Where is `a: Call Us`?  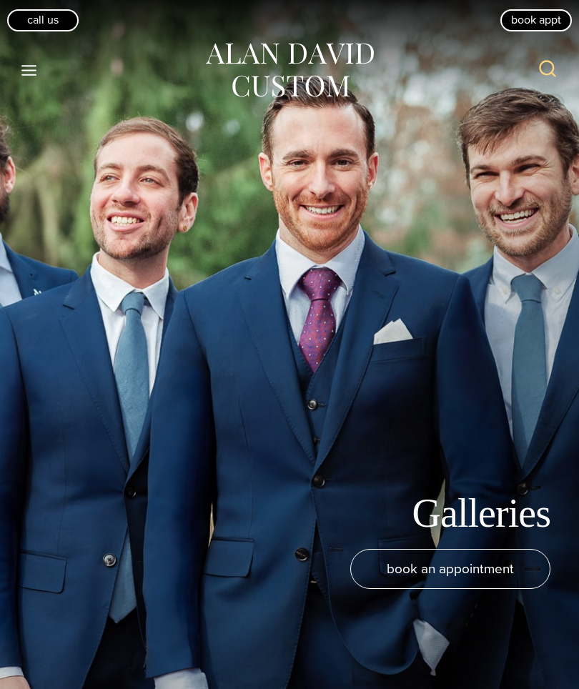
a: Call Us is located at coordinates (43, 20).